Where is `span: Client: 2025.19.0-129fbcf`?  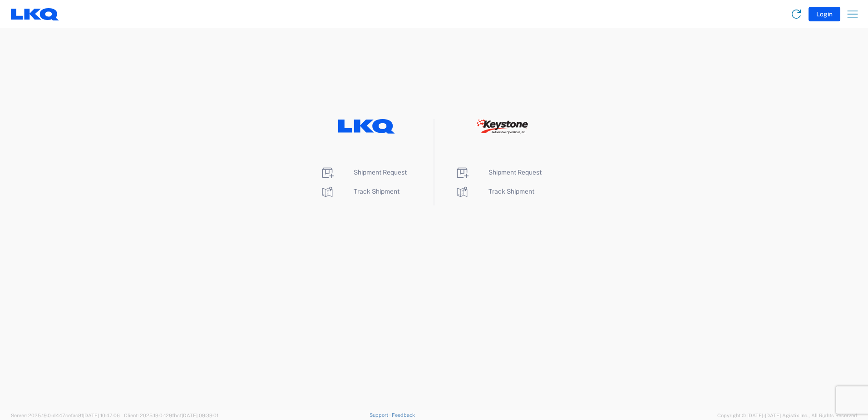
span: Client: 2025.19.0-129fbcf is located at coordinates (171, 415).